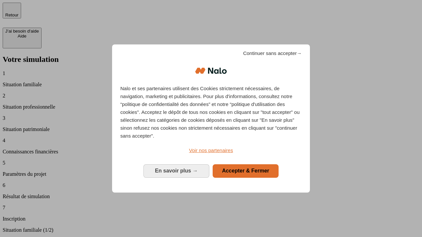 The width and height of the screenshot is (422, 237). Describe the element at coordinates (176, 171) in the screenshot. I see `span: En savoir plus →` at that location.